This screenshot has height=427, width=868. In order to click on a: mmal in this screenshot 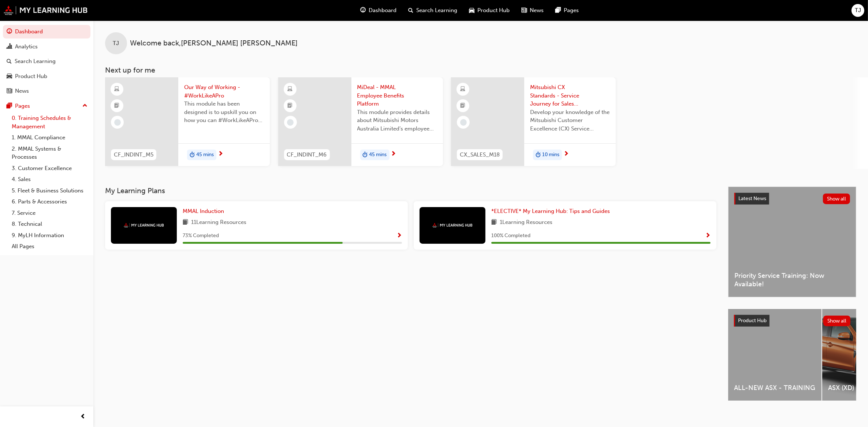, I will do `click(46, 10)`.